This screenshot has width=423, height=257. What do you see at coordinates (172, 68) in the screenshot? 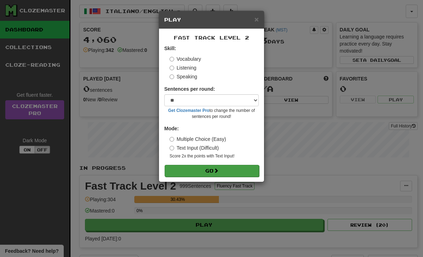
I see `input: Listening` at bounding box center [172, 68].